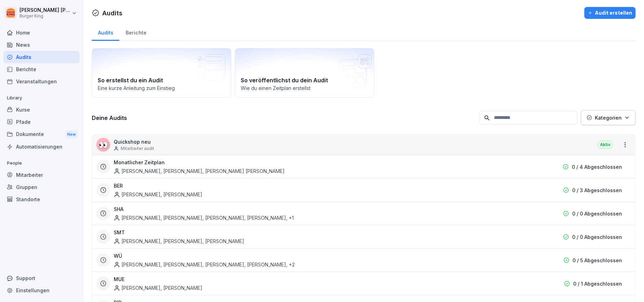 This screenshot has width=644, height=302. I want to click on p: Library, so click(41, 98).